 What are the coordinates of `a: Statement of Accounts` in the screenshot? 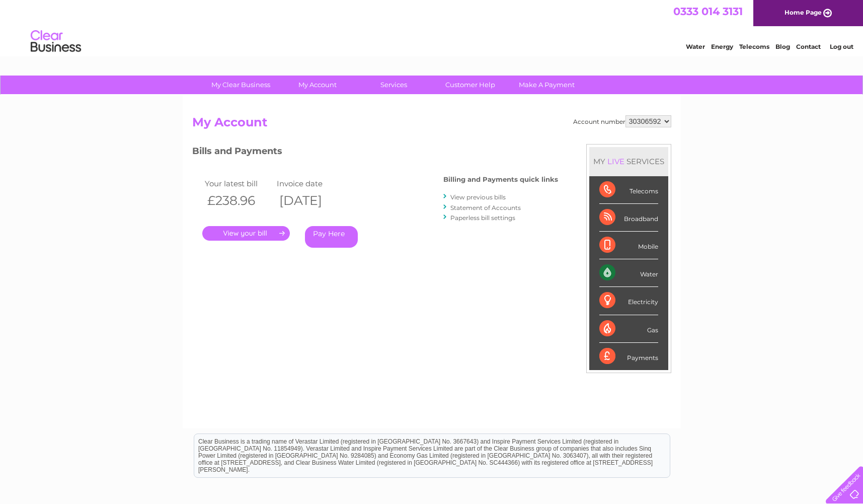 It's located at (486, 207).